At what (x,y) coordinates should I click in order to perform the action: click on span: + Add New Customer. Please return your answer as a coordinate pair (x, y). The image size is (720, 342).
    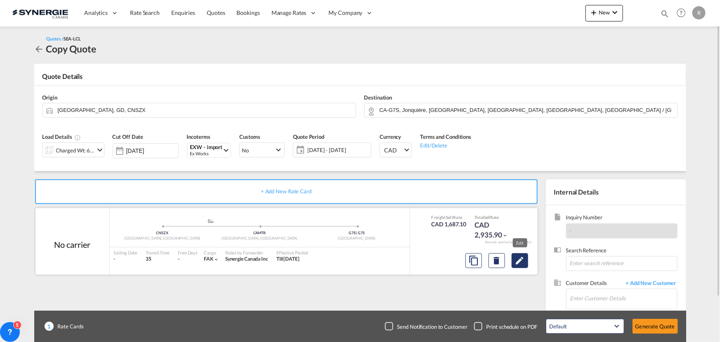
    Looking at the image, I should click on (649, 283).